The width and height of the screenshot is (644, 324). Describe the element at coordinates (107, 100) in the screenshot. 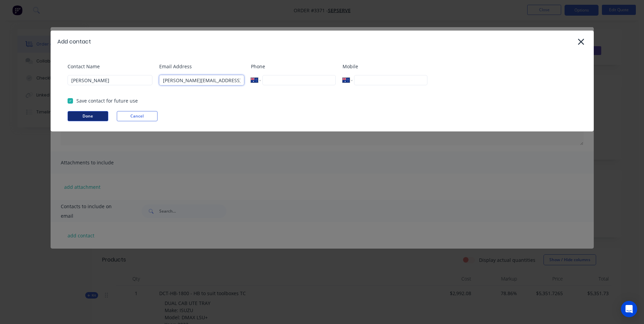

I see `div: Save contact for future use` at that location.